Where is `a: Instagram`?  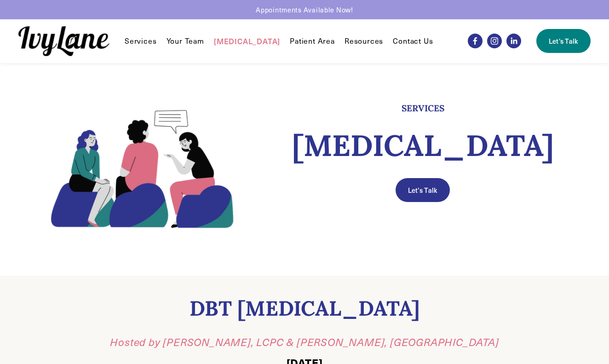
a: Instagram is located at coordinates (494, 41).